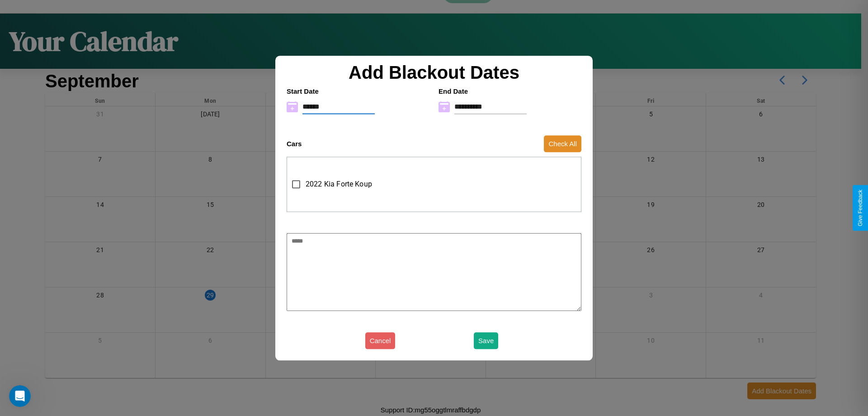  What do you see at coordinates (563, 144) in the screenshot?
I see `button: Check All` at bounding box center [563, 144].